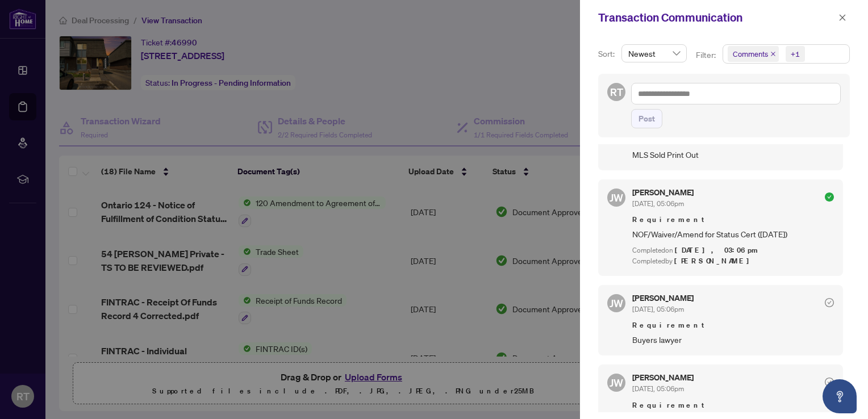 The height and width of the screenshot is (419, 868). What do you see at coordinates (716, 18) in the screenshot?
I see `div: Transaction Communication` at bounding box center [716, 18].